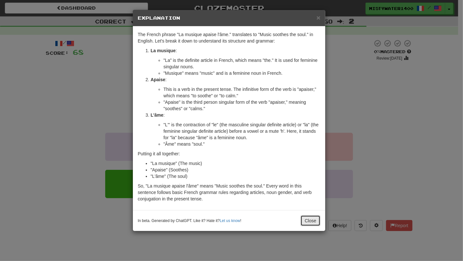 Image resolution: width=463 pixels, height=261 pixels. What do you see at coordinates (242, 92) in the screenshot?
I see `li: This is a verb in the present tense. The infinitive form of the verb is "apaiser," which means "t...` at bounding box center [242, 92].